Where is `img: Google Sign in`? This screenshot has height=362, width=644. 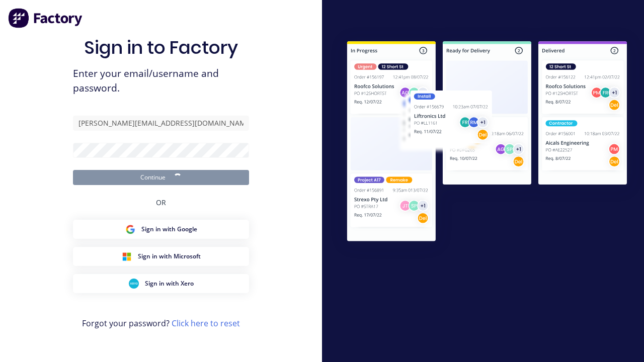
img: Google Sign in is located at coordinates (130, 229).